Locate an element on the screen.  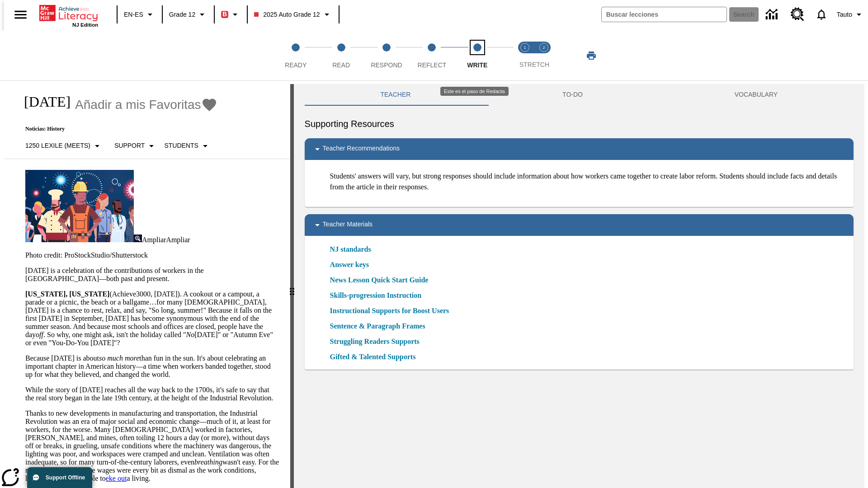
img: Ampliar is located at coordinates (138, 238).